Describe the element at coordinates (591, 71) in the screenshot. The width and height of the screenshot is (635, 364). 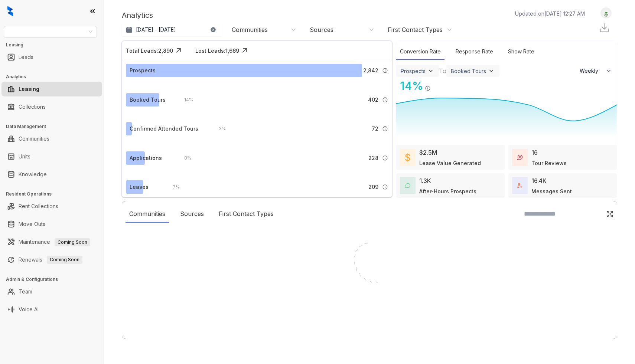
I see `span: Weekly` at that location.